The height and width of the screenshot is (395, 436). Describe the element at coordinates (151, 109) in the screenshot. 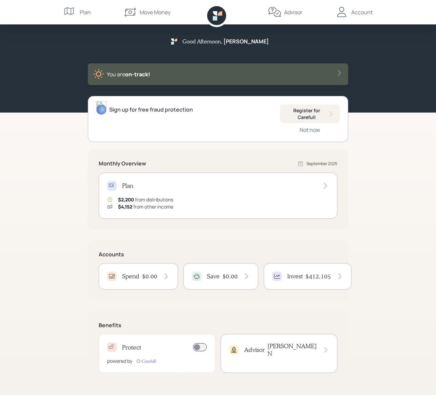

I see `div: Sign up for free fraud protection` at that location.